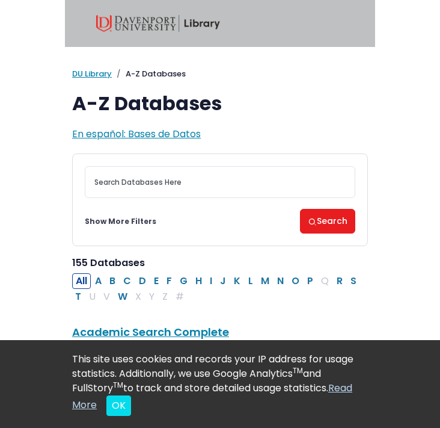 The image size is (440, 428). I want to click on button: Filter Results F, so click(169, 281).